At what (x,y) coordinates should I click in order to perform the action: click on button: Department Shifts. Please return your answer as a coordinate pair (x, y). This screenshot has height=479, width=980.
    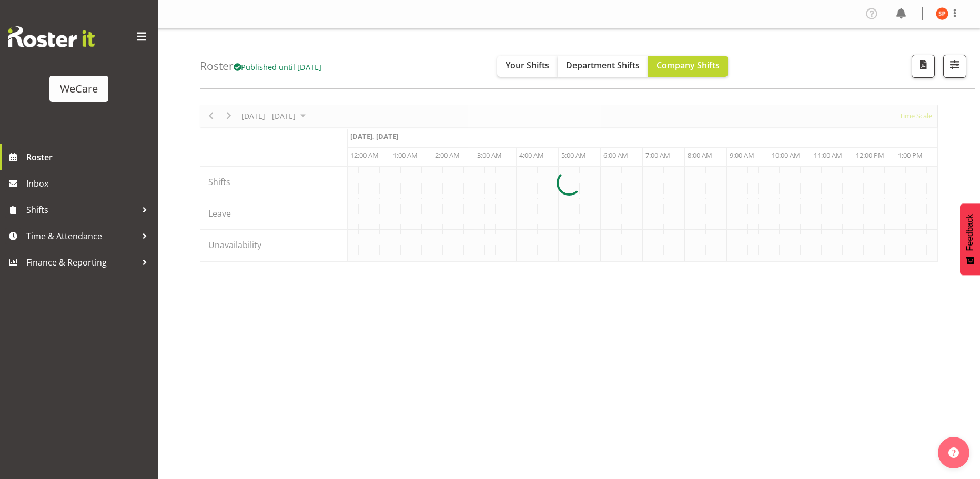
    Looking at the image, I should click on (603, 66).